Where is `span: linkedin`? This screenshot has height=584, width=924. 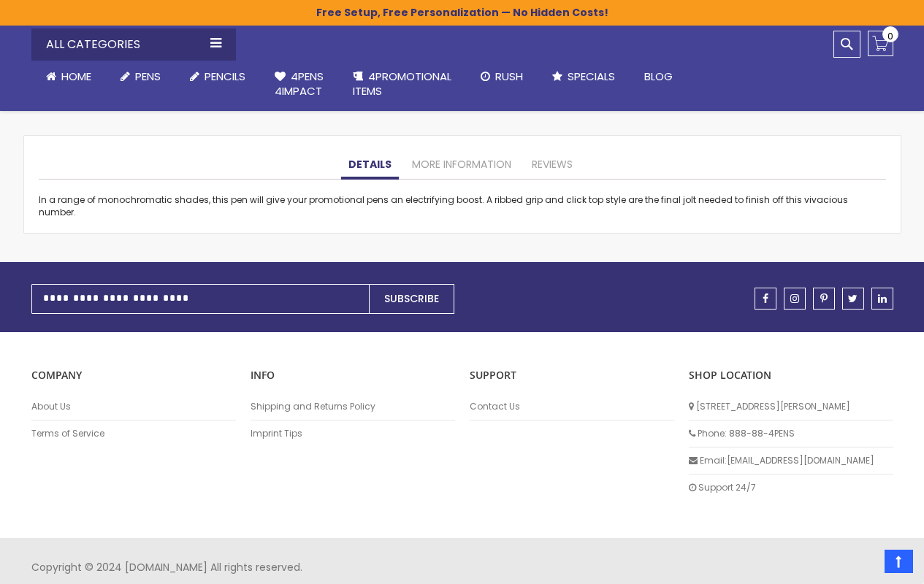 span: linkedin is located at coordinates (882, 298).